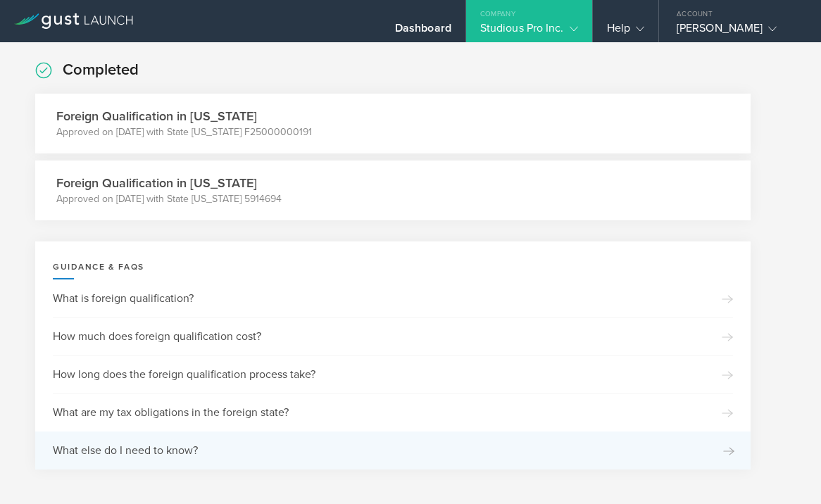 The height and width of the screenshot is (504, 821). Describe the element at coordinates (393, 413) in the screenshot. I see `div: What are my tax obligations in the foreign state?` at that location.